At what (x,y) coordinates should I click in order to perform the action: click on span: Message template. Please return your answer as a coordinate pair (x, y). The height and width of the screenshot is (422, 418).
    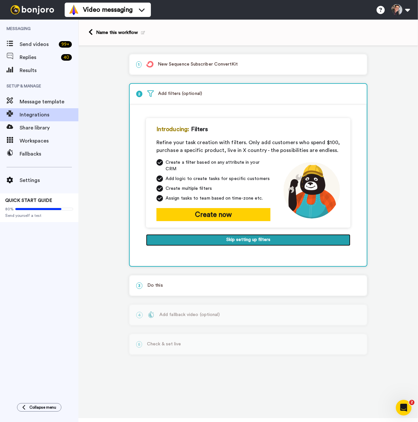
    Looking at the image, I should click on (49, 102).